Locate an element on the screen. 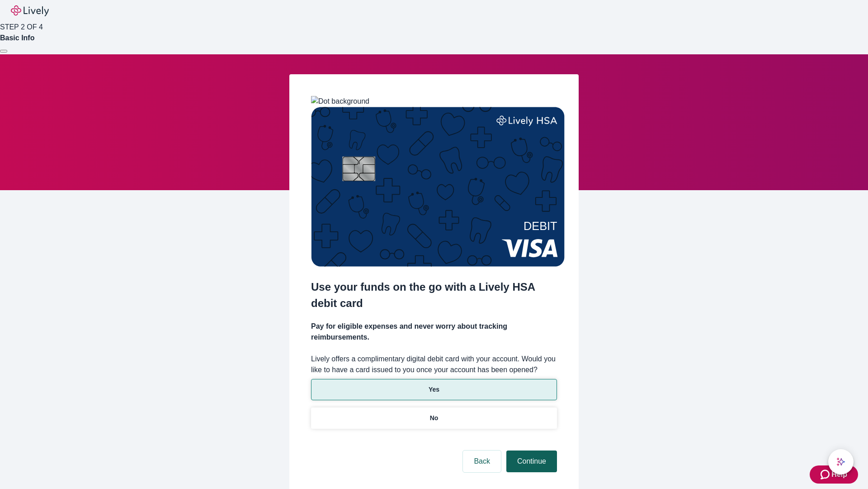 The height and width of the screenshot is (489, 868). label: Lively offers a complimentary digital debit card with your account. Would you like to have a card... is located at coordinates (434, 364).